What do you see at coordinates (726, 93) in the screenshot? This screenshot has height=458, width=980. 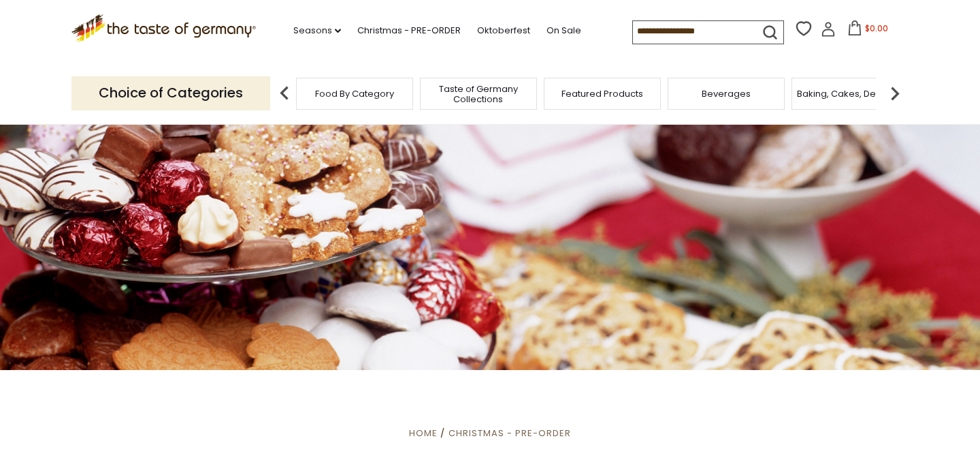 I see `span: Beverages` at bounding box center [726, 93].